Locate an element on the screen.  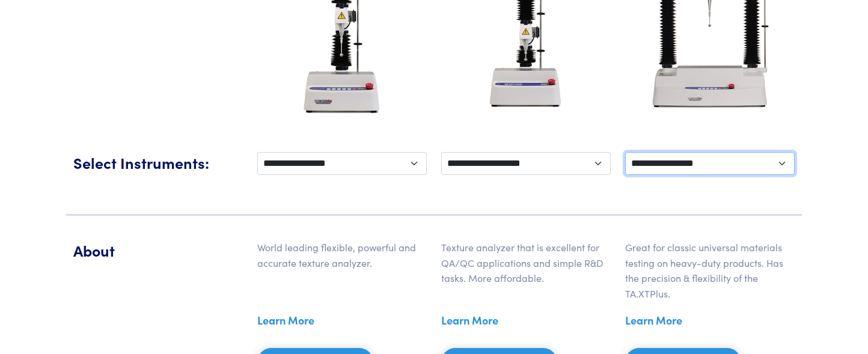
p: World leading flexible, powerful and accurate texture analyzer. is located at coordinates (342, 255).